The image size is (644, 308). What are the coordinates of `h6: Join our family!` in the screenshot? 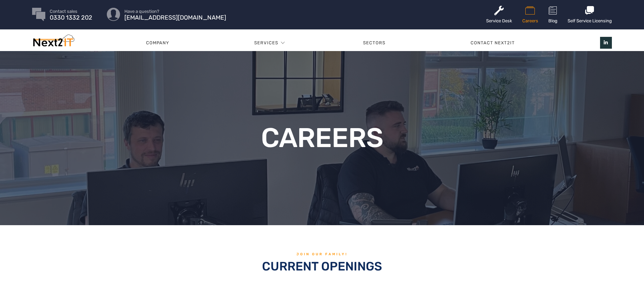 It's located at (322, 255).